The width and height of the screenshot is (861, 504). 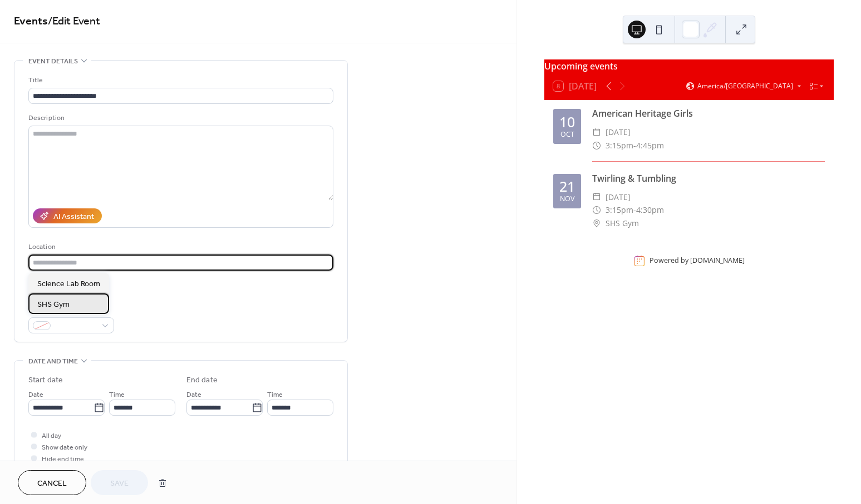 I want to click on div: Start date, so click(x=46, y=380).